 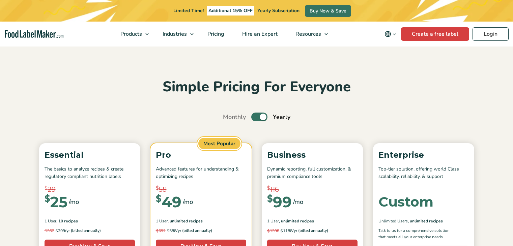 What do you see at coordinates (161, 231) in the screenshot?
I see `del: 692` at bounding box center [161, 231].